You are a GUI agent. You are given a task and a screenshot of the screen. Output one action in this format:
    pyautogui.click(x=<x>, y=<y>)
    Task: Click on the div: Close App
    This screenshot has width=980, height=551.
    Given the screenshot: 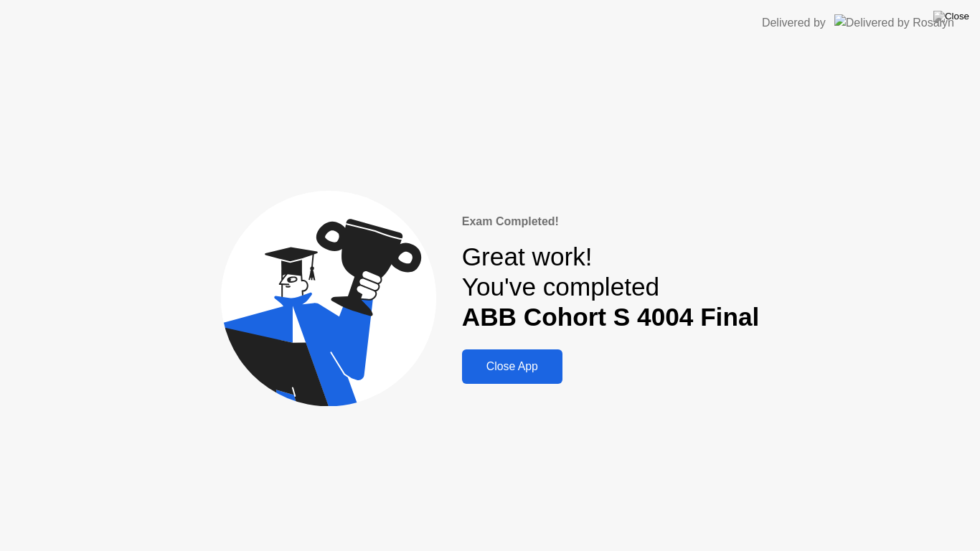 What is the action you would take?
    pyautogui.click(x=512, y=367)
    